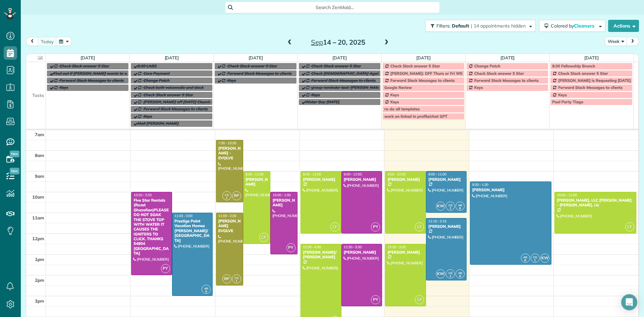  What do you see at coordinates (416, 116) in the screenshot?
I see `span: work on linked in profile/chat GPT` at bounding box center [416, 116].